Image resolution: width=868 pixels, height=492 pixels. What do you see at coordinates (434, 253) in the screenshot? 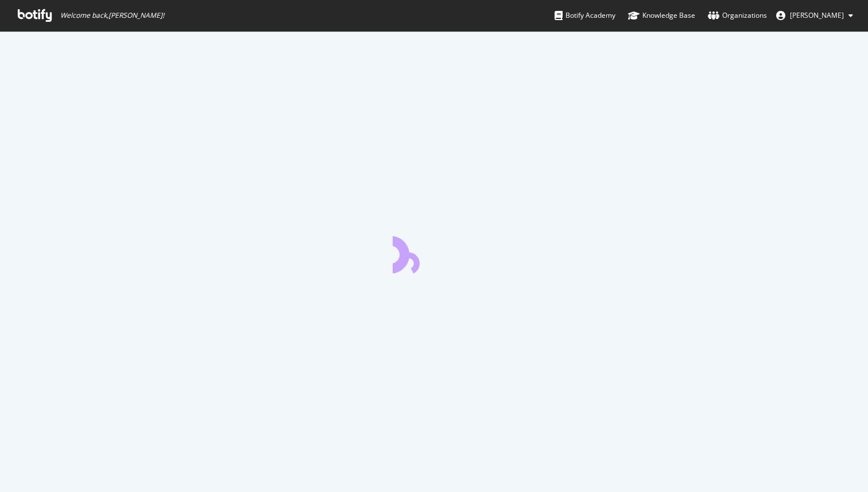
I see `div: animation` at bounding box center [434, 253].